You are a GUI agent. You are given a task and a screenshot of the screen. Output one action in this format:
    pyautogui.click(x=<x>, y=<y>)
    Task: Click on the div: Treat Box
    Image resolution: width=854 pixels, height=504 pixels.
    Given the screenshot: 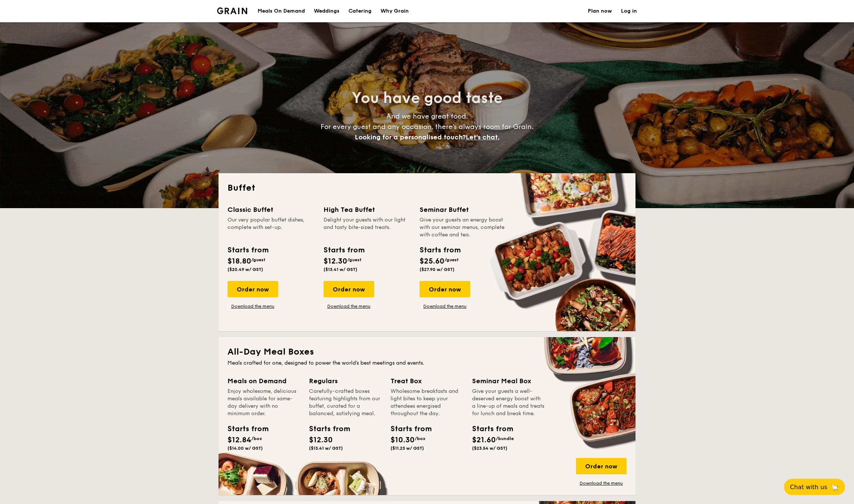 What is the action you would take?
    pyautogui.click(x=427, y=382)
    